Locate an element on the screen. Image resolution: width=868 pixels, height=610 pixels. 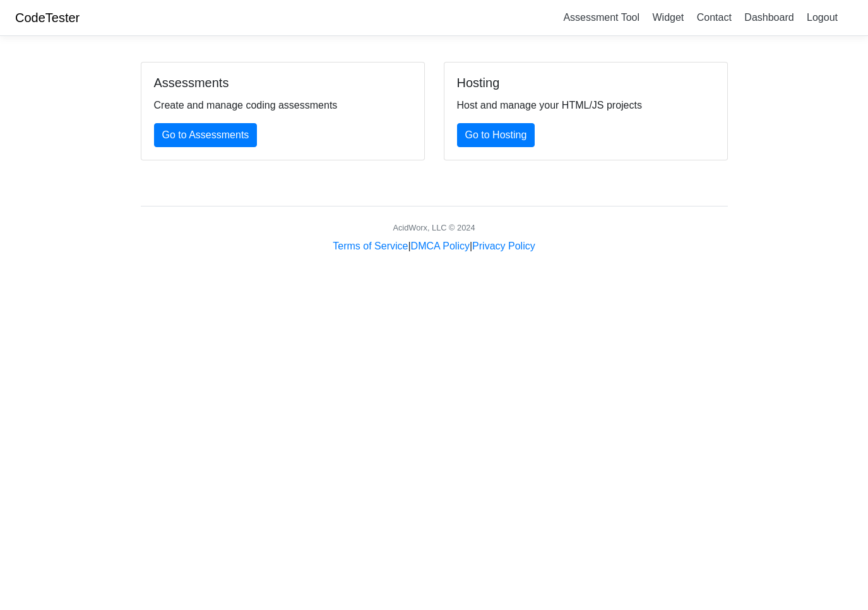
h5: Assessments is located at coordinates (283, 83).